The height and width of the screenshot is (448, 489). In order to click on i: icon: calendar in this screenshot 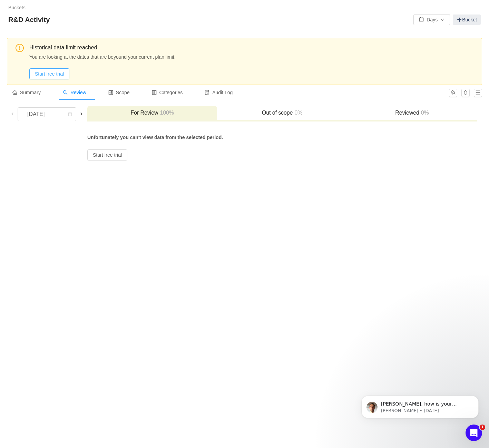, I will do `click(70, 115)`.